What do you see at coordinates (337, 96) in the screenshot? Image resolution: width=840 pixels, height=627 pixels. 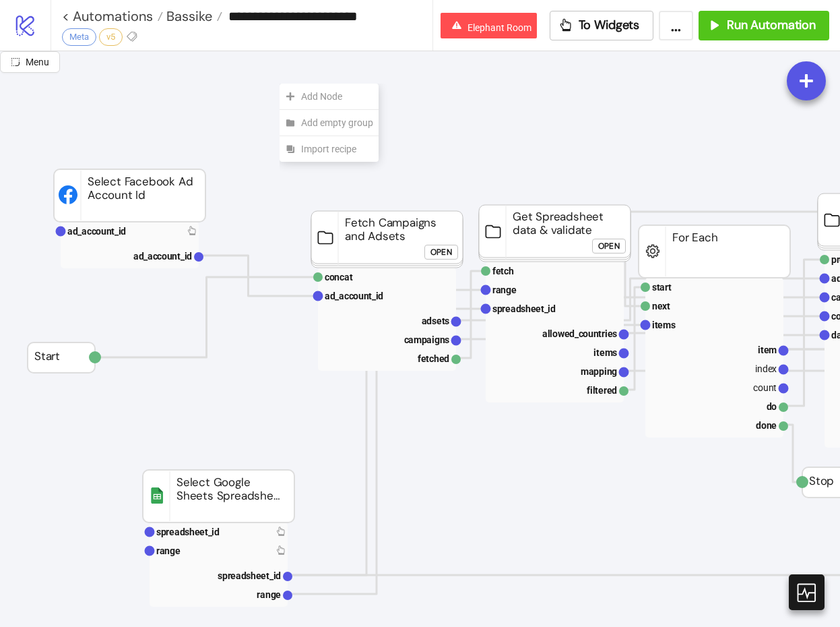 I see `span: Add Node` at bounding box center [337, 96].